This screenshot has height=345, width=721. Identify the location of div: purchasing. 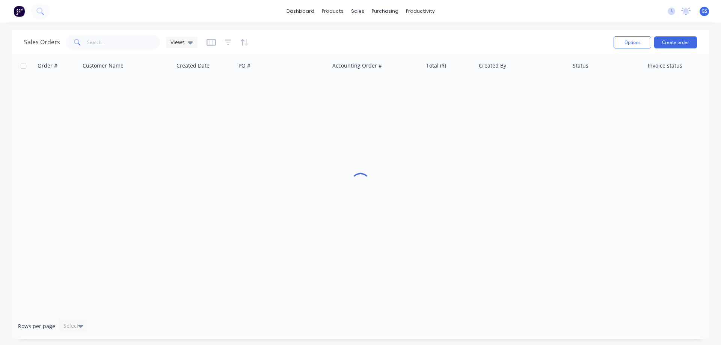
(385, 11).